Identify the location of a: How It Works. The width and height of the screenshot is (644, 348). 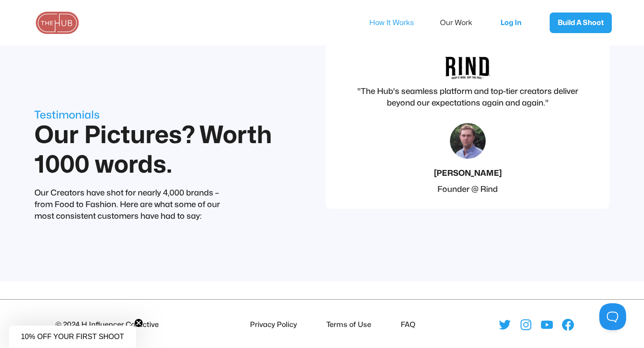
(398, 23).